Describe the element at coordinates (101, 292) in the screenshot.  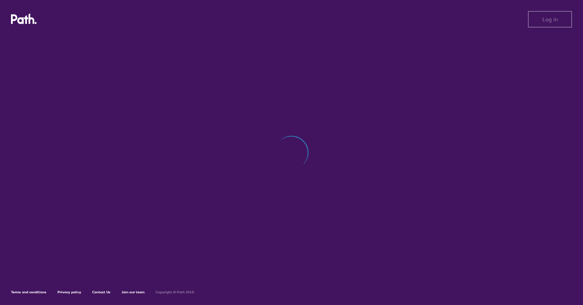
I see `a: Contact Us` at that location.